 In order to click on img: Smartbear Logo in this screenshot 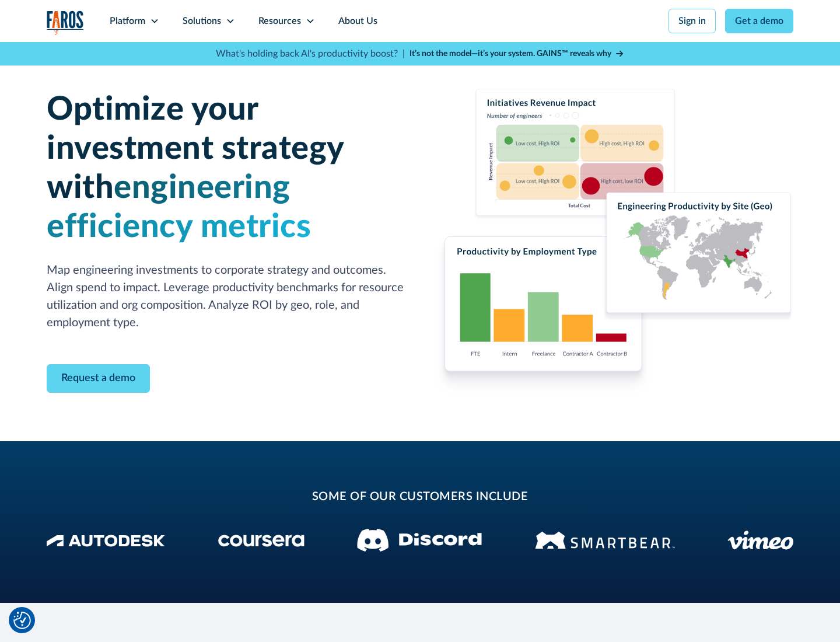, I will do `click(605, 539)`.